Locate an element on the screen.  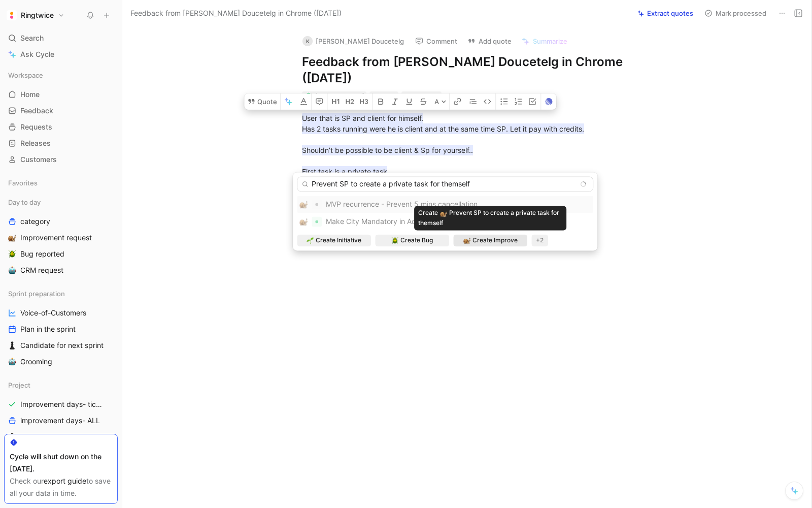
span: Create Improve is located at coordinates (495, 240).